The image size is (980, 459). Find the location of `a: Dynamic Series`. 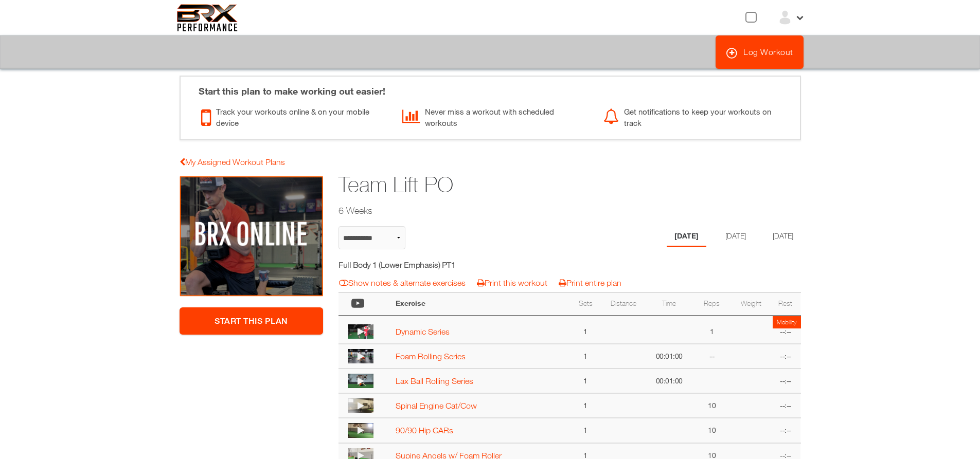

a: Dynamic Series is located at coordinates (422, 332).